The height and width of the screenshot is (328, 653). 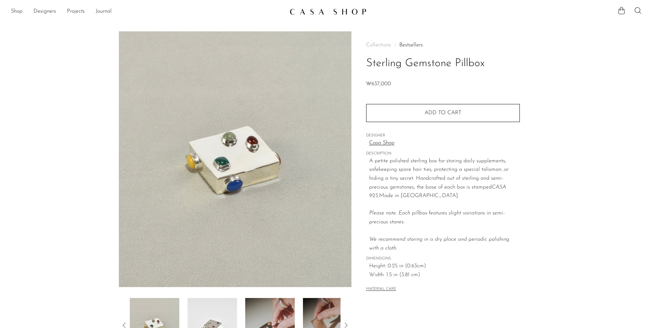 I want to click on h1: Sterling Gemstone Pillbox, so click(x=443, y=63).